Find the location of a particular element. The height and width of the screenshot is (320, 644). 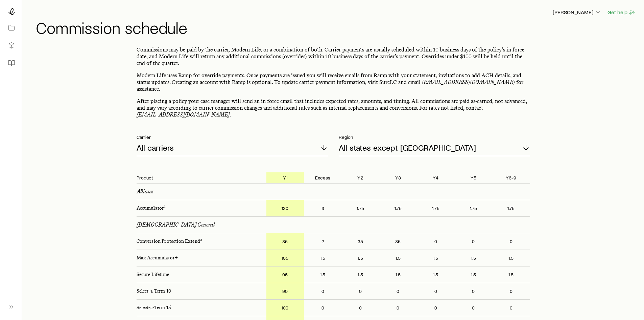

p: Excess is located at coordinates (322, 178).